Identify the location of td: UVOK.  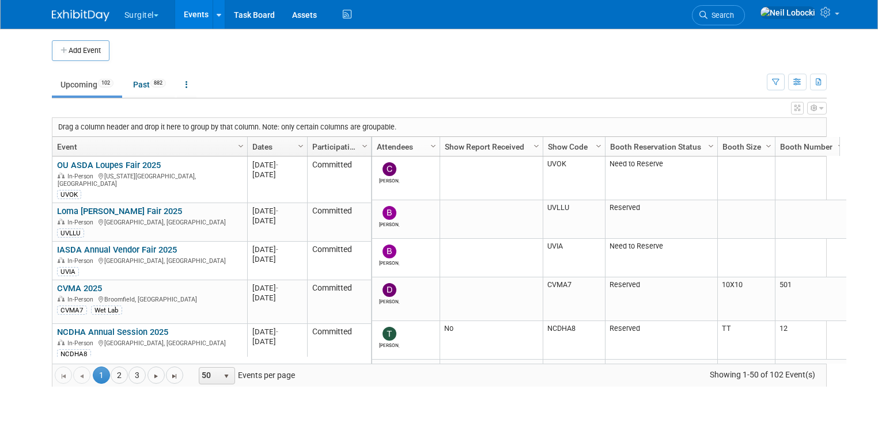
(574, 179).